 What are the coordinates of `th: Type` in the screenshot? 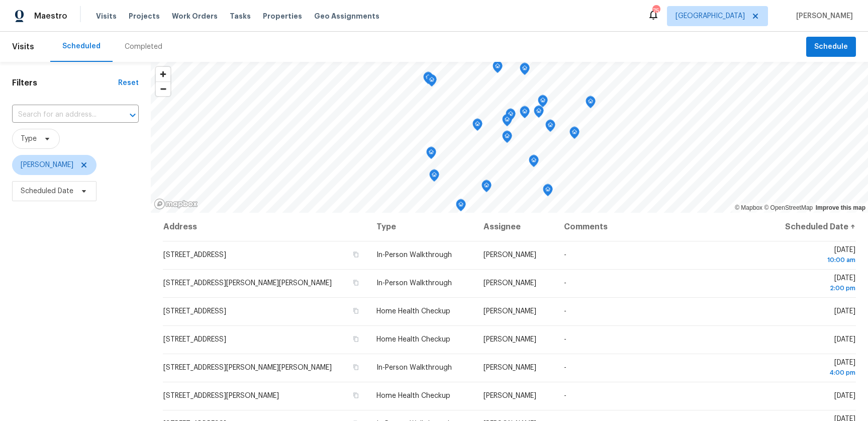 It's located at (422, 227).